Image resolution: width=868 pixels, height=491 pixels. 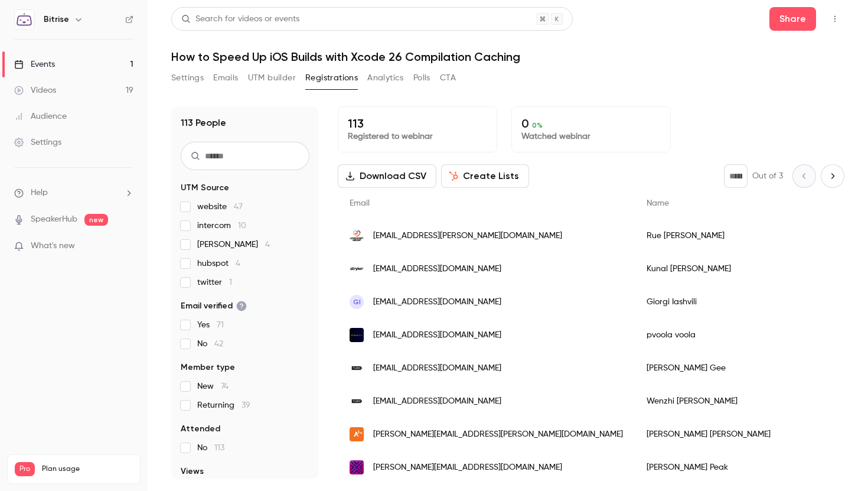 I want to click on div: Settings, so click(x=38, y=142).